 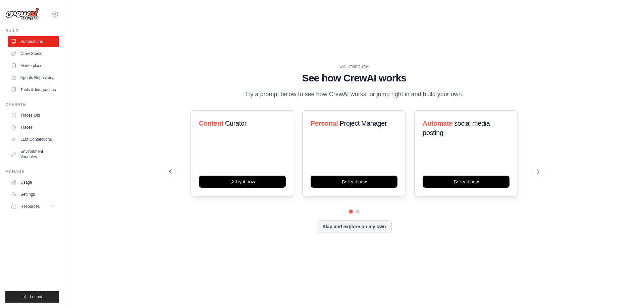 What do you see at coordinates (33, 90) in the screenshot?
I see `a: Tools & Integrations` at bounding box center [33, 90].